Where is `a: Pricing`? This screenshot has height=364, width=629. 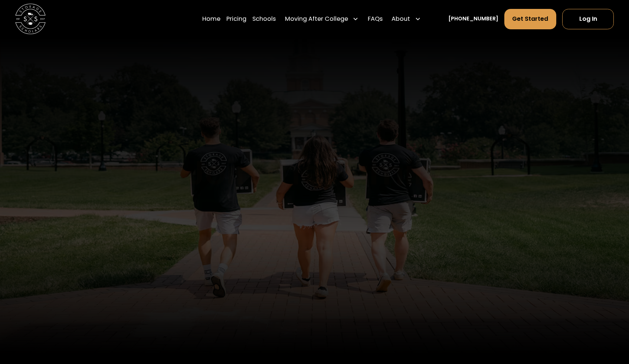 a: Pricing is located at coordinates (237, 18).